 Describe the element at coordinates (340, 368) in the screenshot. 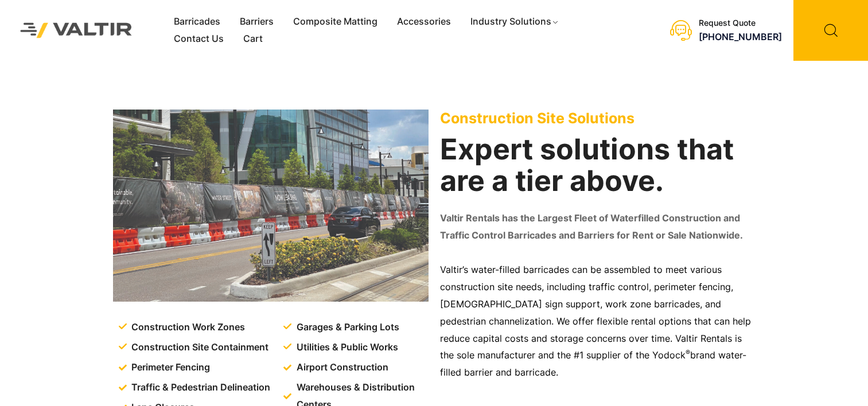

I see `span: Airport Construction` at that location.